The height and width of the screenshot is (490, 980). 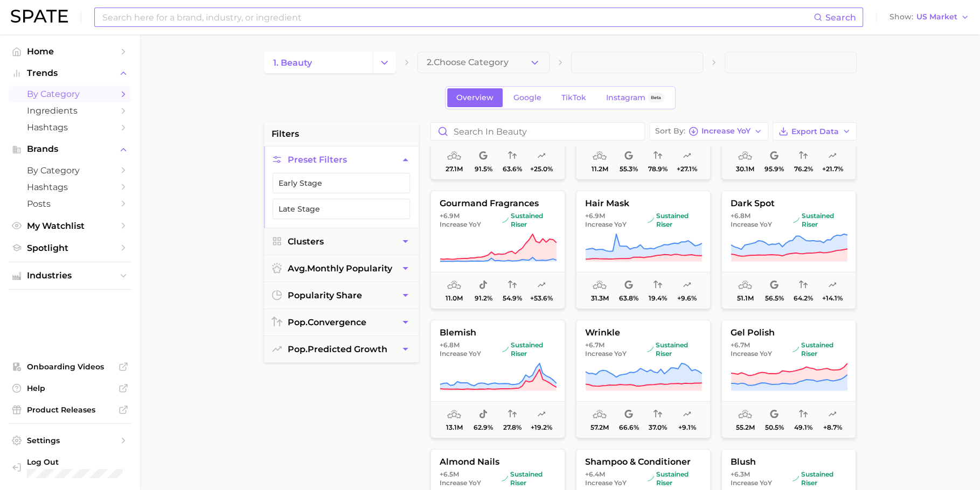 I want to click on span: monthly popularity, so click(x=340, y=268).